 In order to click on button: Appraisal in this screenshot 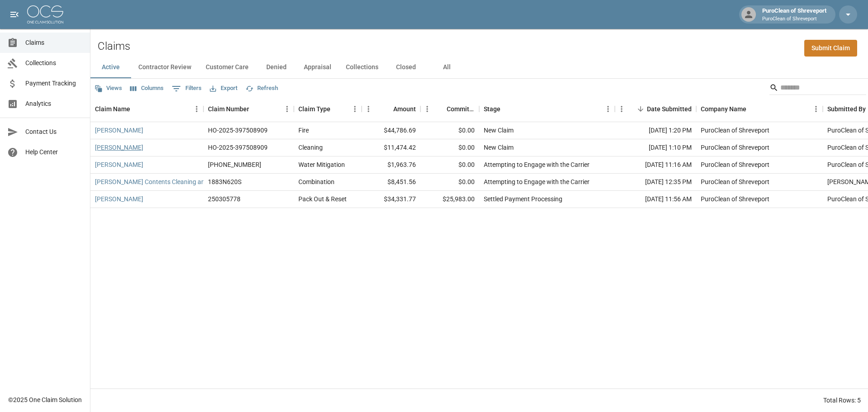, I will do `click(318, 67)`.